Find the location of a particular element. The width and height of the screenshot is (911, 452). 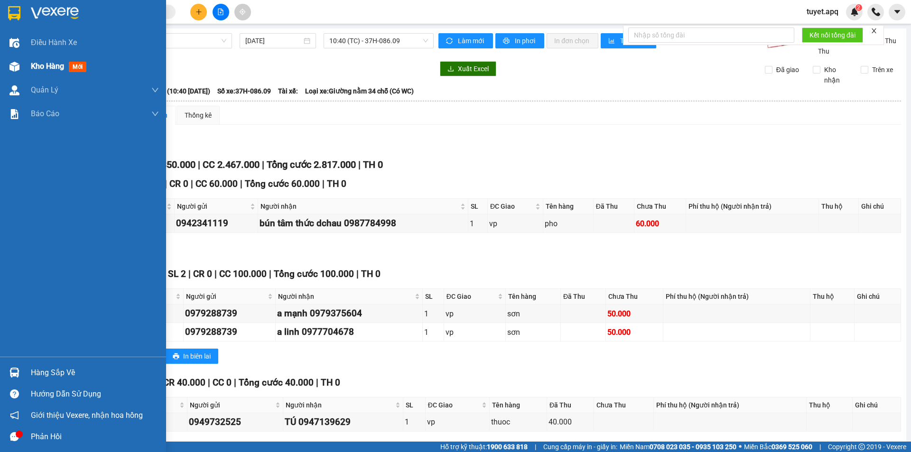

span: Tổng cước 100.000 is located at coordinates (314, 274).